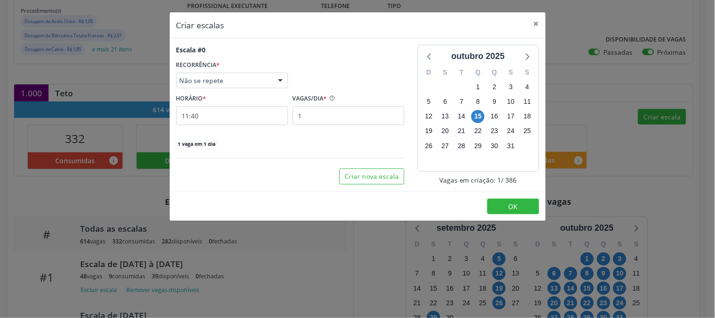 This screenshot has height=318, width=715. Describe the element at coordinates (494, 131) in the screenshot. I see `span: quinta-feira, 23 de outubro de 2025` at that location.